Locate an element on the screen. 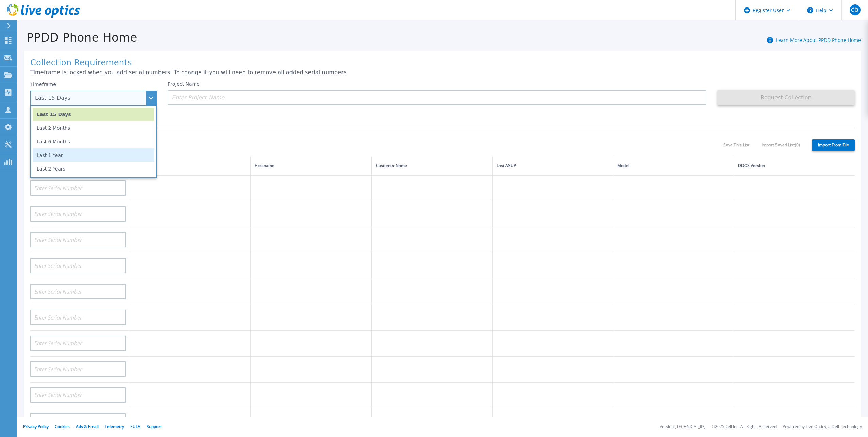 The image size is (868, 437). input: Enter Project Name is located at coordinates (437, 97).